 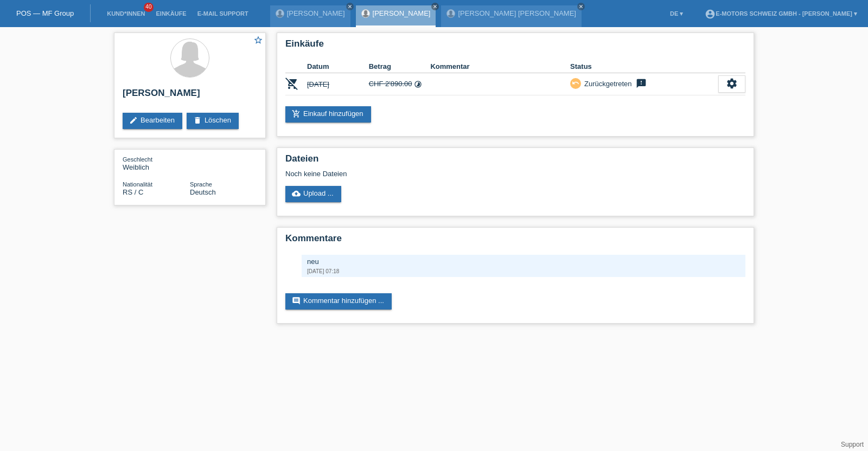 What do you see at coordinates (133, 120) in the screenshot?
I see `i: edit` at bounding box center [133, 120].